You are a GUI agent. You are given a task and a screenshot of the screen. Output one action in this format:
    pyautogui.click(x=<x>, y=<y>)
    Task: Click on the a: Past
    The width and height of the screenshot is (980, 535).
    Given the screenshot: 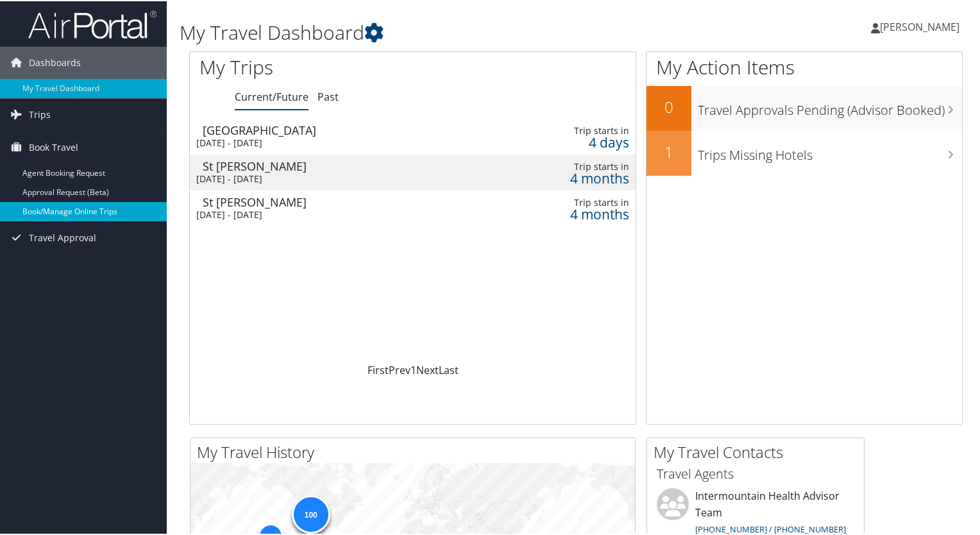 What is the action you would take?
    pyautogui.click(x=328, y=96)
    